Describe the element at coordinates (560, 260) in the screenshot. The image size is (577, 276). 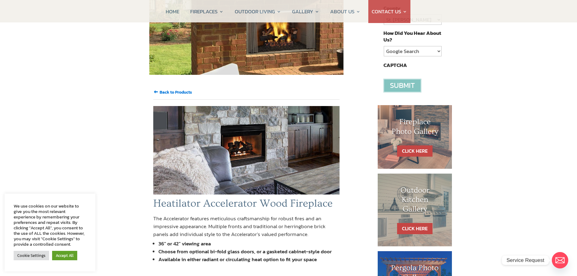
I see `a: Email` at that location.